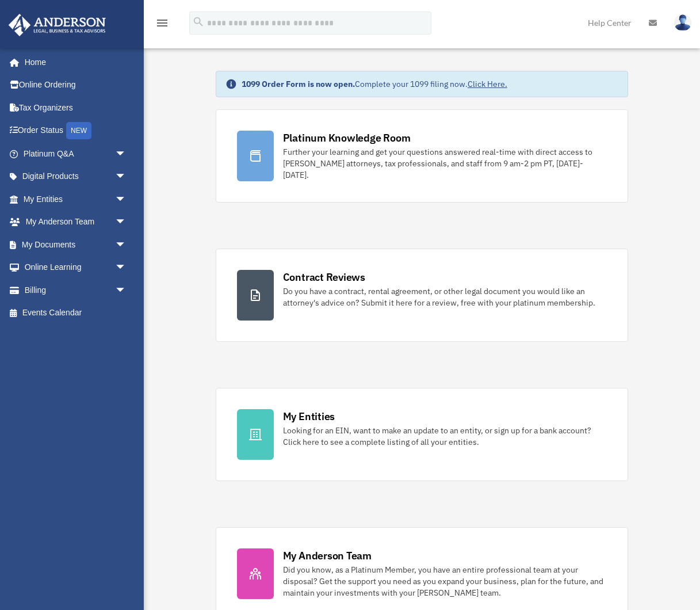 This screenshot has width=700, height=610. What do you see at coordinates (347, 137) in the screenshot?
I see `div: Platinum Knowledge Room` at bounding box center [347, 137].